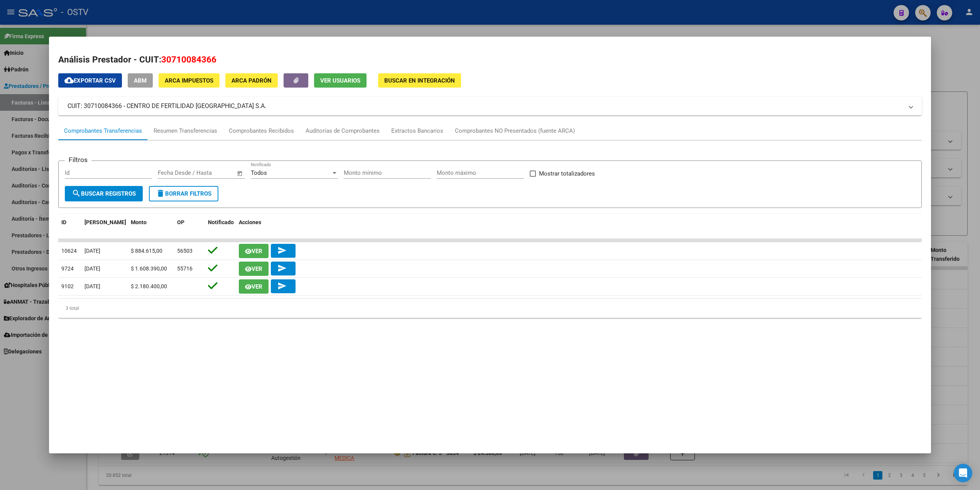  I want to click on span: 10624, so click(69, 250).